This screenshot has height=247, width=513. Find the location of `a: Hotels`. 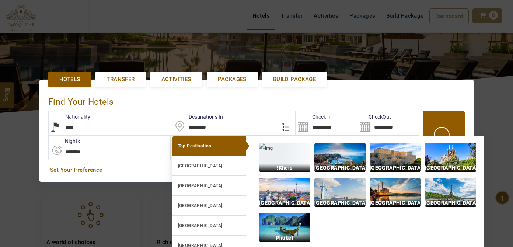

a: Hotels is located at coordinates (70, 79).